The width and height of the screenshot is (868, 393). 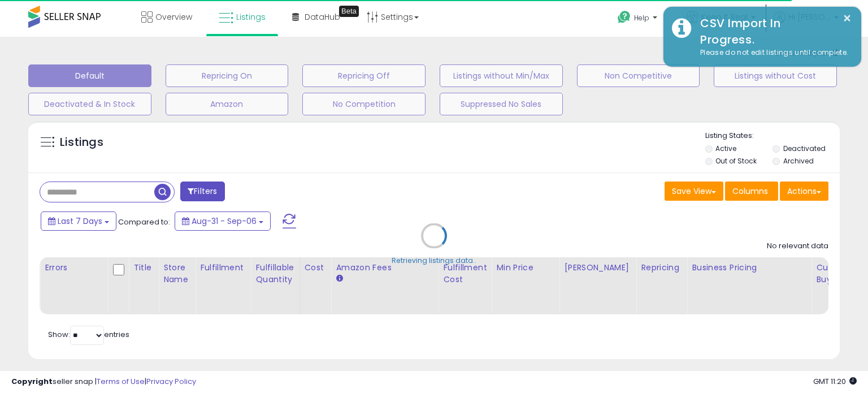 What do you see at coordinates (90, 104) in the screenshot?
I see `button: Deactivated & In Stock` at bounding box center [90, 104].